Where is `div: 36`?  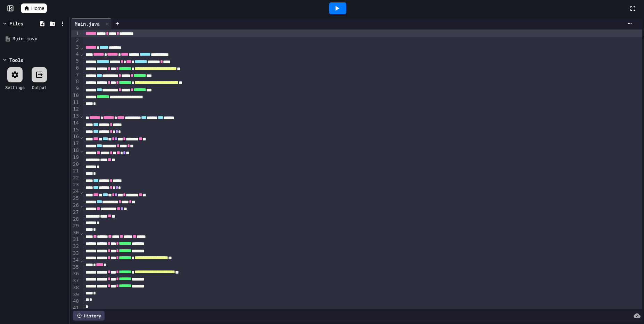 div: 36 is located at coordinates (75, 274).